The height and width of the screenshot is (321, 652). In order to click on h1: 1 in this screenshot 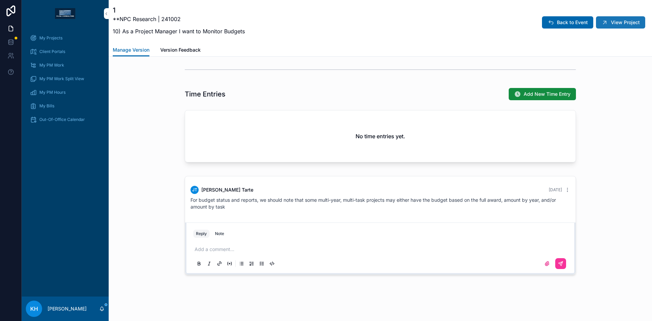, I will do `click(179, 10)`.